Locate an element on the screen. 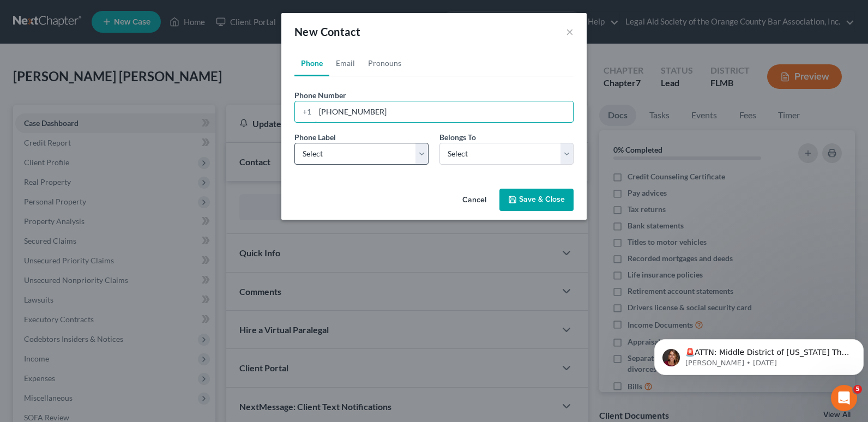  span: Belongs To is located at coordinates (458, 137).